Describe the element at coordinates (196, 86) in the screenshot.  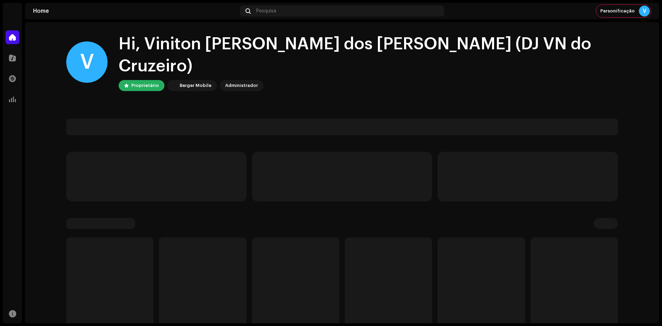
I see `div: Berger Mobile` at that location.